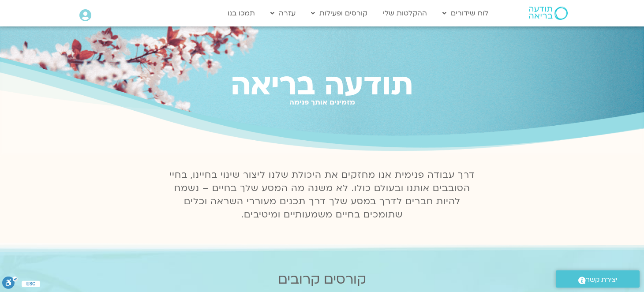  I want to click on span: יצירת קשר, so click(601, 280).